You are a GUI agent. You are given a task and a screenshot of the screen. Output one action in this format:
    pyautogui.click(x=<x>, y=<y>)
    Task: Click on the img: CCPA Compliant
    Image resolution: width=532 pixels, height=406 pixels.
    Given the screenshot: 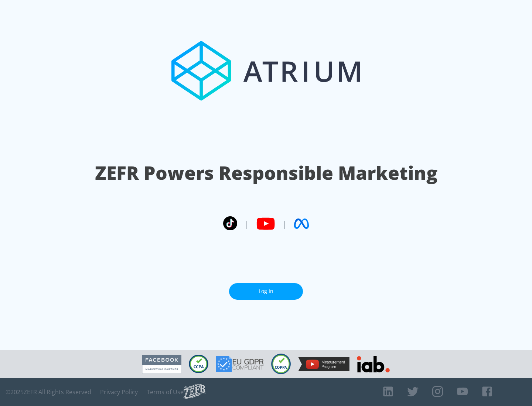 What is the action you would take?
    pyautogui.click(x=199, y=364)
    